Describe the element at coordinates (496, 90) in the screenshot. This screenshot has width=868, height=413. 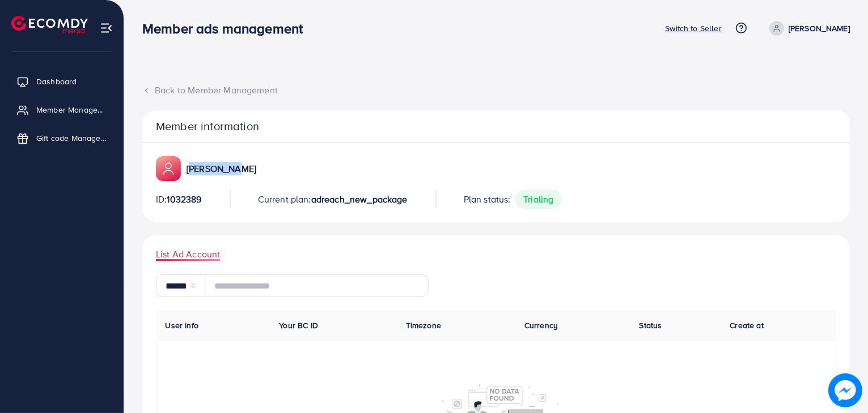
I see `div: Back to Member Management` at that location.